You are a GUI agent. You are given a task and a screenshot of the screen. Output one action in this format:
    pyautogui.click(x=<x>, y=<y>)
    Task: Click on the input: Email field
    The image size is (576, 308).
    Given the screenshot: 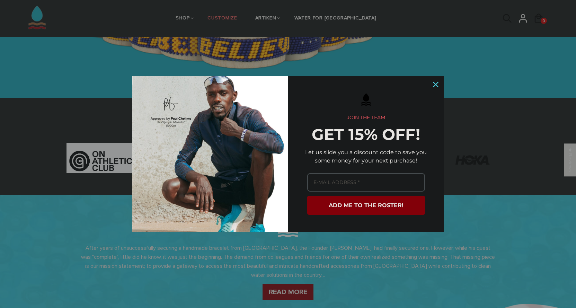 What is the action you would take?
    pyautogui.click(x=366, y=182)
    